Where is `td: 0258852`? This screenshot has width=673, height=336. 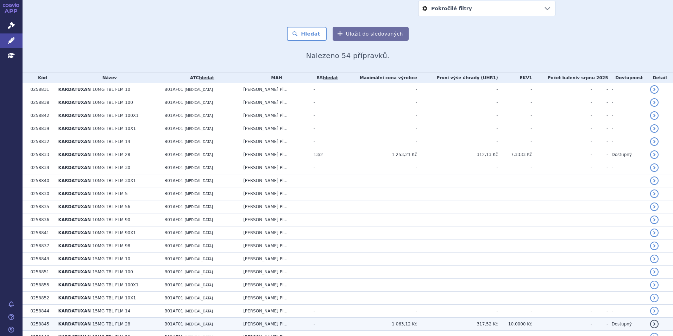 td: 0258852 is located at coordinates (40, 298).